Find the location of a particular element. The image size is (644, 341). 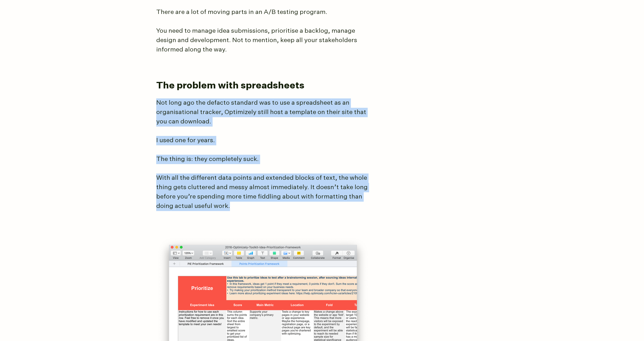

p: You need to manage idea submissions, prioritise a backlog, manage design and development. Not to ... is located at coordinates (263, 40).